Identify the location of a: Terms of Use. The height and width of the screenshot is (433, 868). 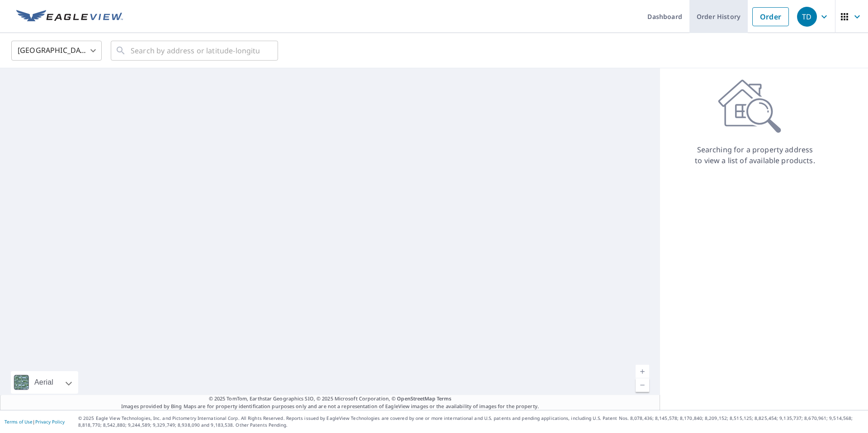
(19, 421).